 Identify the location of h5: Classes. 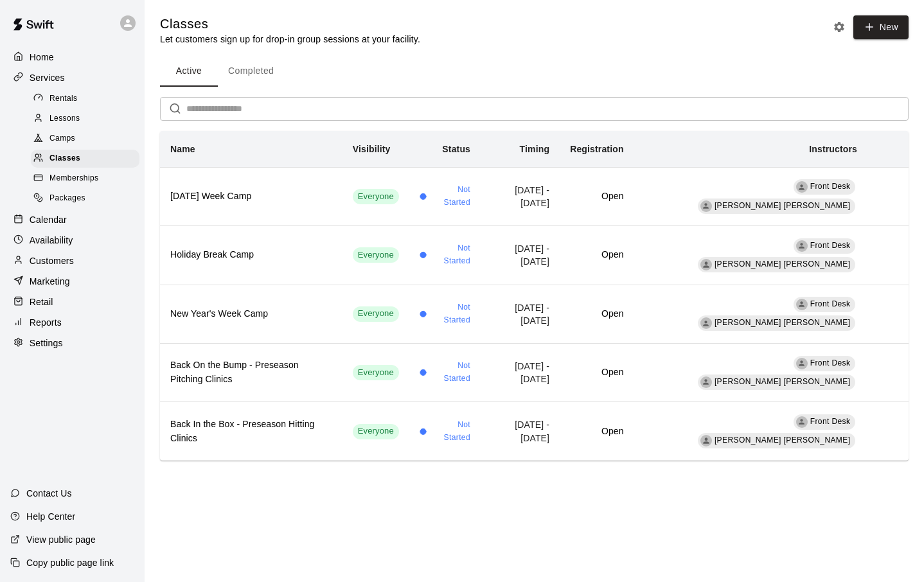
(290, 23).